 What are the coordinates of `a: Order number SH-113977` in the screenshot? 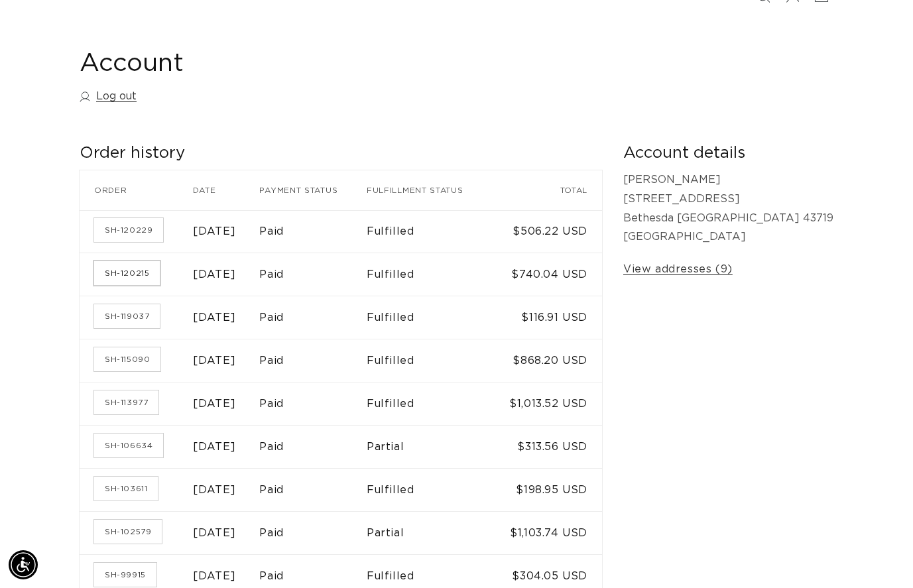 It's located at (126, 402).